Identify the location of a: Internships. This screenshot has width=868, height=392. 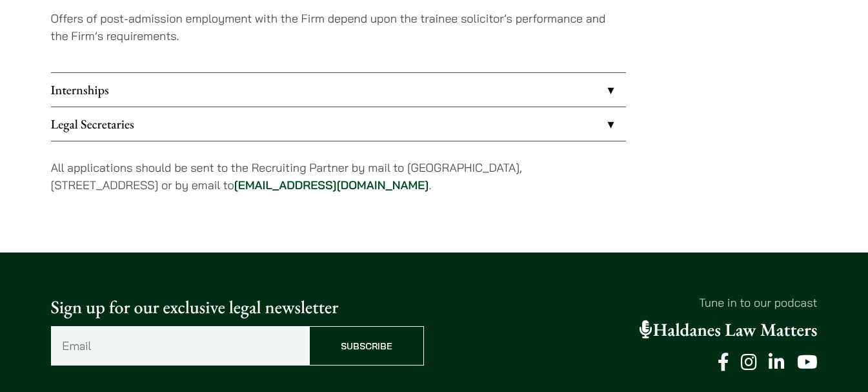
(338, 90).